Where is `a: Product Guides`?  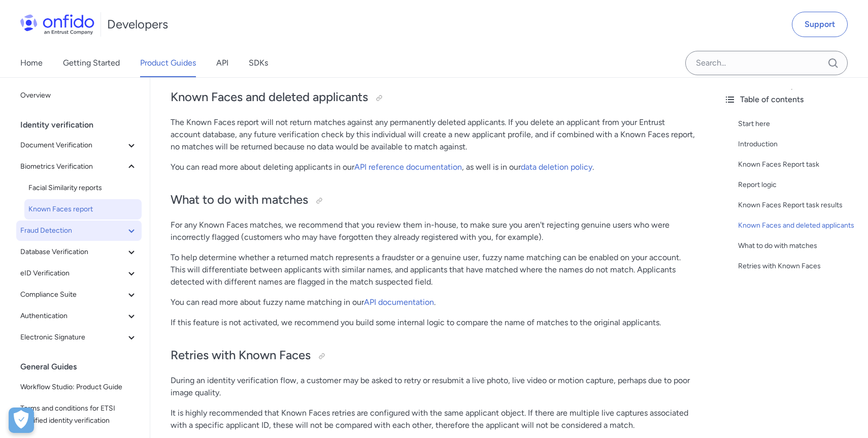 a: Product Guides is located at coordinates (168, 63).